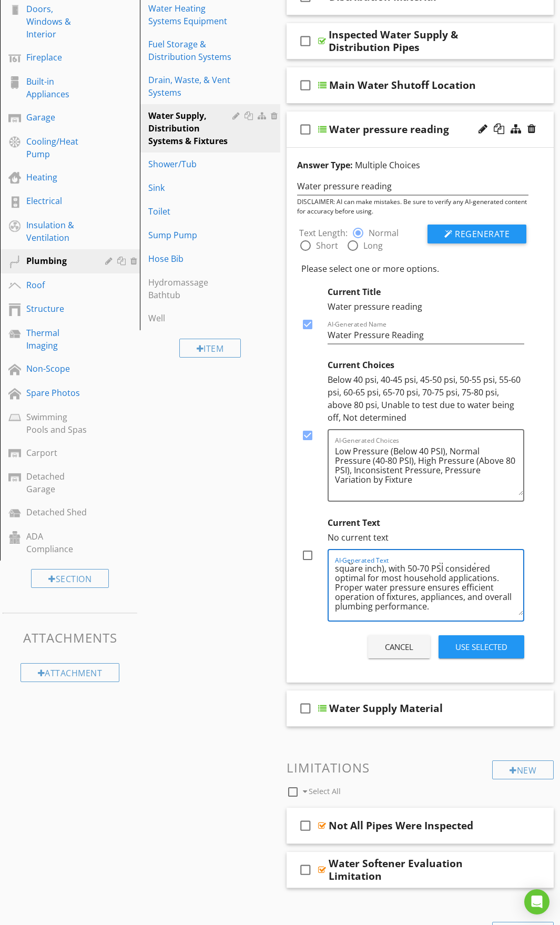 The width and height of the screenshot is (560, 925). Describe the element at coordinates (325, 165) in the screenshot. I see `strong: Answer Type:` at that location.